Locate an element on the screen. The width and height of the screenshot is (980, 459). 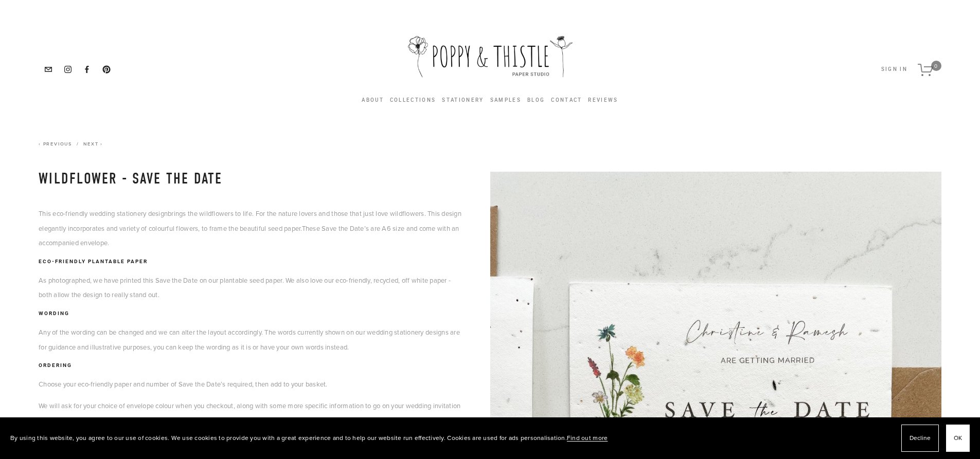
img: Poppy &amp; Thistle is located at coordinates (490, 59).